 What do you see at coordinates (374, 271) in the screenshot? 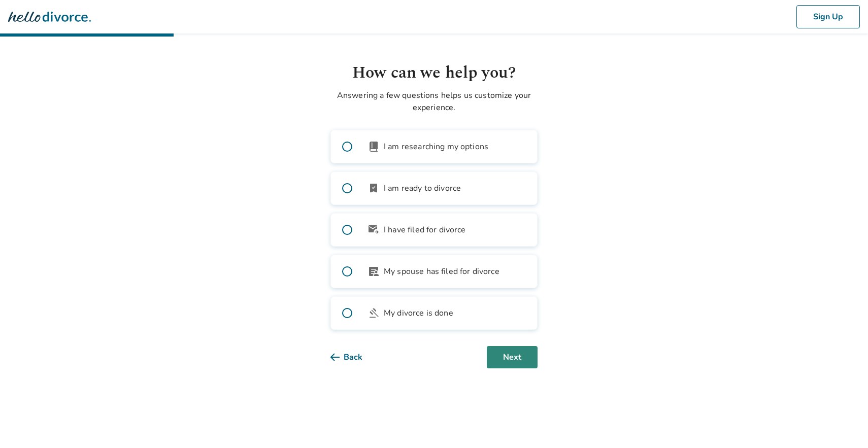
I see `span: article_person` at bounding box center [374, 271].